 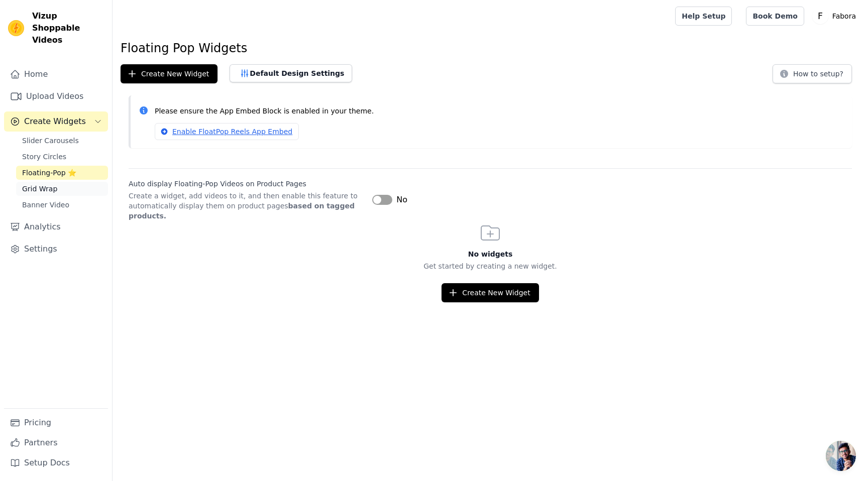 I want to click on a: Slider Carousels, so click(x=62, y=141).